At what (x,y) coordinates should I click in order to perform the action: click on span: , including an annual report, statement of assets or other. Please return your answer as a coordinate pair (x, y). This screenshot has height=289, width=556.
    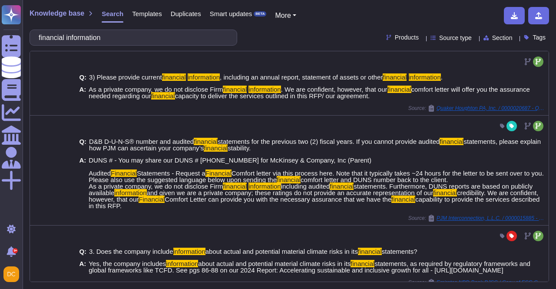
    Looking at the image, I should click on (301, 77).